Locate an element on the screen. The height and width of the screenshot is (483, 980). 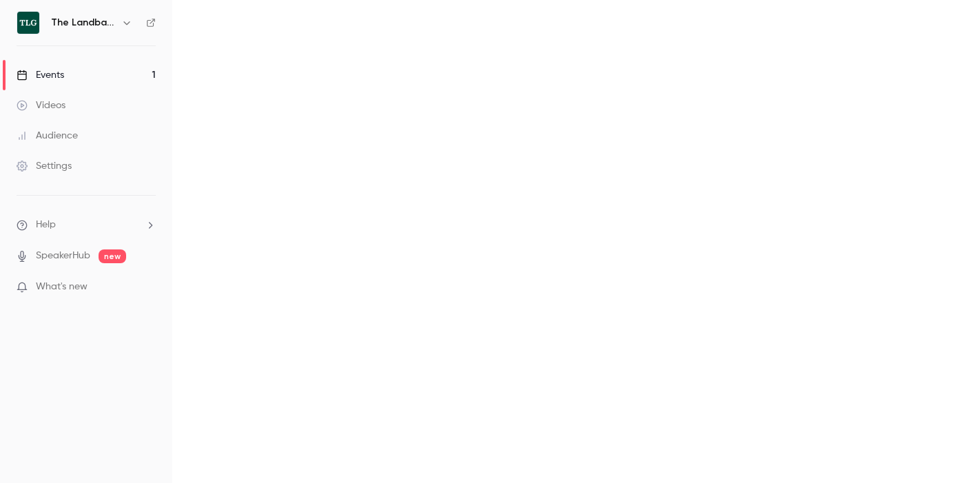
div: Audience is located at coordinates (47, 136).